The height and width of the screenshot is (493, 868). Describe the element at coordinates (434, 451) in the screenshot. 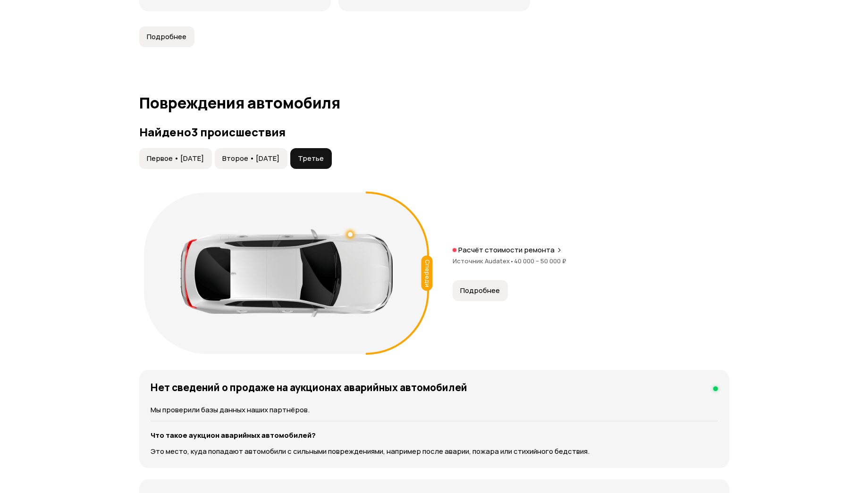

I see `p: Это место, куда попадают автомобили с сильными повреждениями, например после аварии, пожара или с...` at that location.